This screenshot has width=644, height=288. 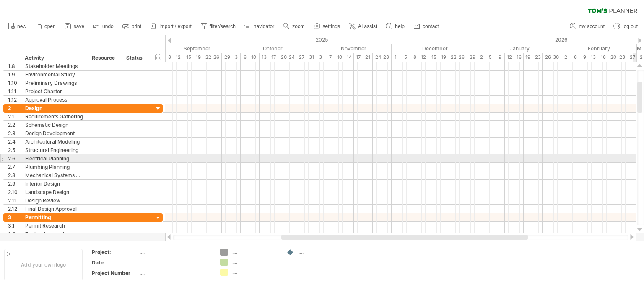 What do you see at coordinates (14, 209) in the screenshot?
I see `div: 2.12` at bounding box center [14, 209].